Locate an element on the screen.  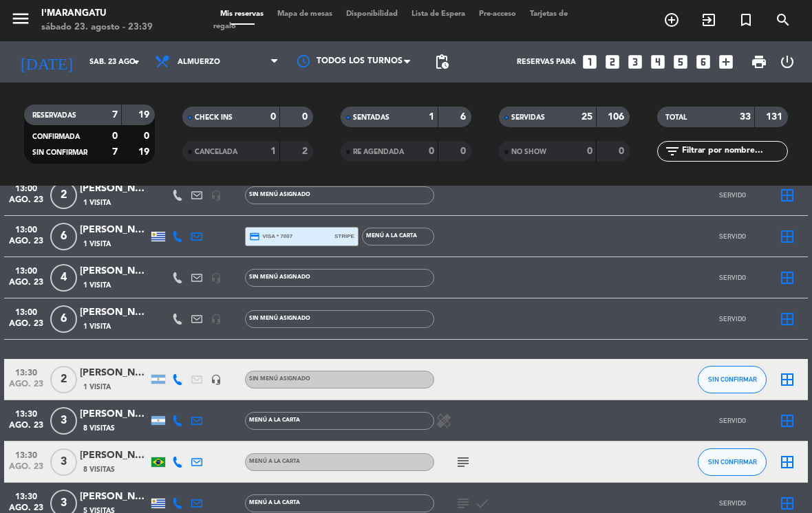
i: looks_3 is located at coordinates (635, 62).